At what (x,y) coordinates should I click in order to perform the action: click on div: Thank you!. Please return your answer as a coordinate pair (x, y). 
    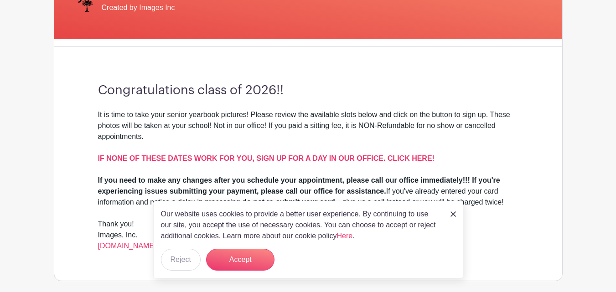
    Looking at the image, I should click on (308, 225).